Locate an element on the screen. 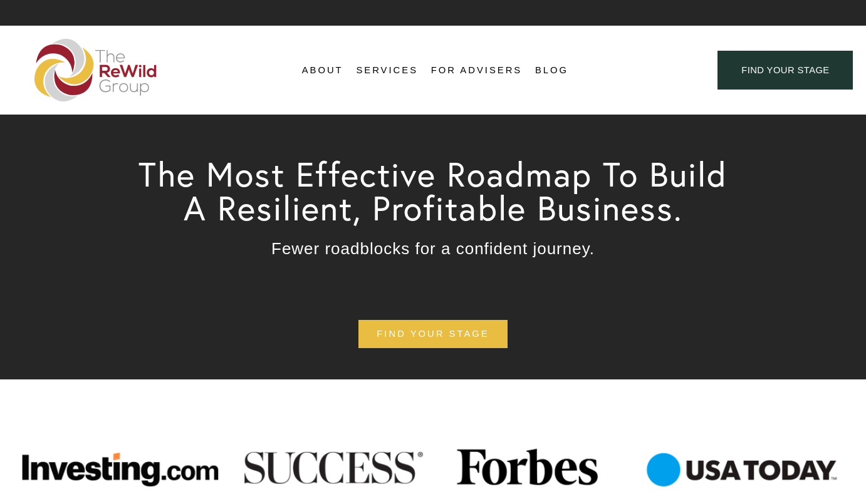  span: The Most Effective Roadmap To Build A Resilient, Profitable Business. is located at coordinates (438, 191).